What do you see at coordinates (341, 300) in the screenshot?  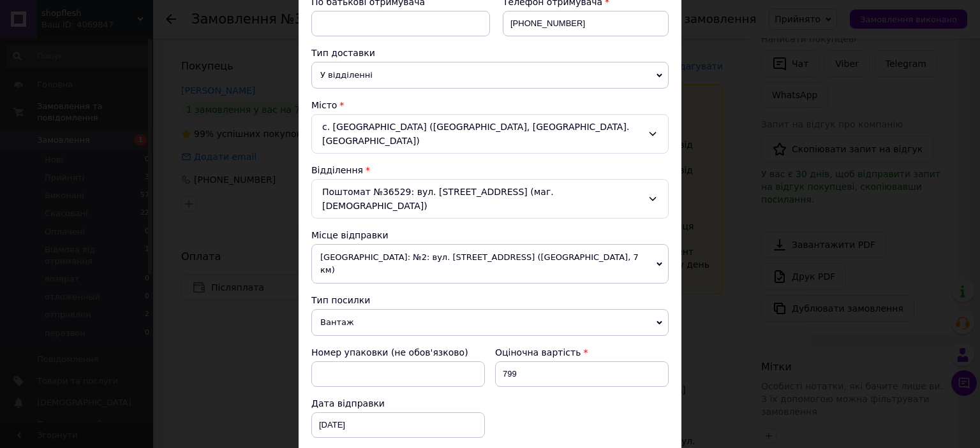 I see `span: Тип посилки` at bounding box center [341, 300].